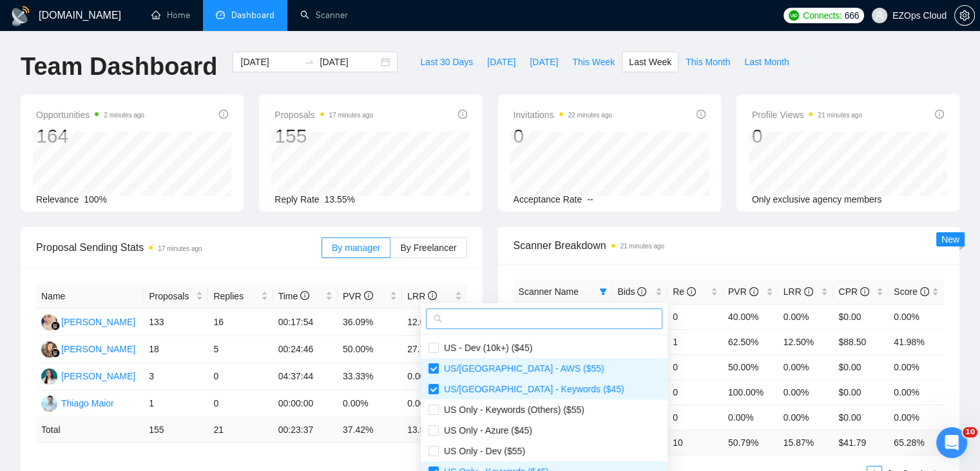  I want to click on td: Total, so click(89, 429).